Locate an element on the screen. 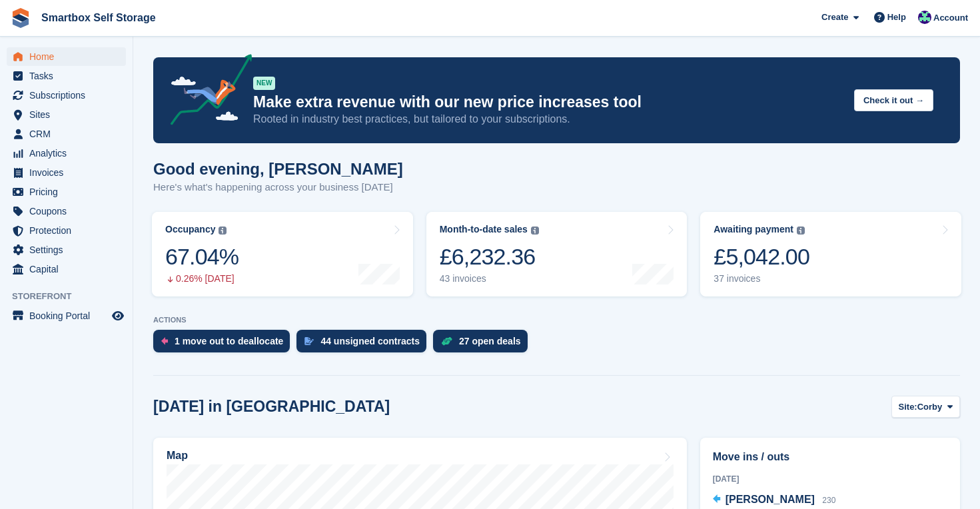  img: contract_signature_icon-13c848040528278c33f63329250d36e43548de30e8caae1d1a13099fd9432cc5.svg is located at coordinates (309, 342).